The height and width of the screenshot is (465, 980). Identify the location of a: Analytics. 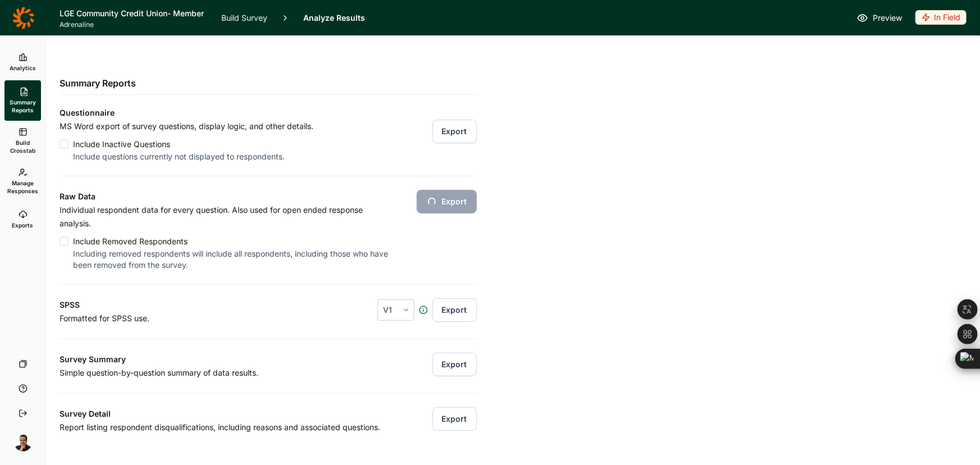
(23, 63).